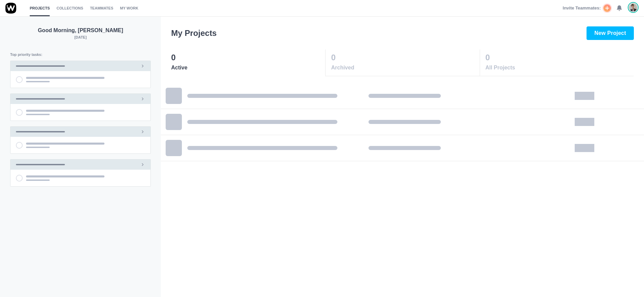 This screenshot has width=644, height=297. What do you see at coordinates (633, 8) in the screenshot?
I see `img: Pedro Lopes` at bounding box center [633, 8].